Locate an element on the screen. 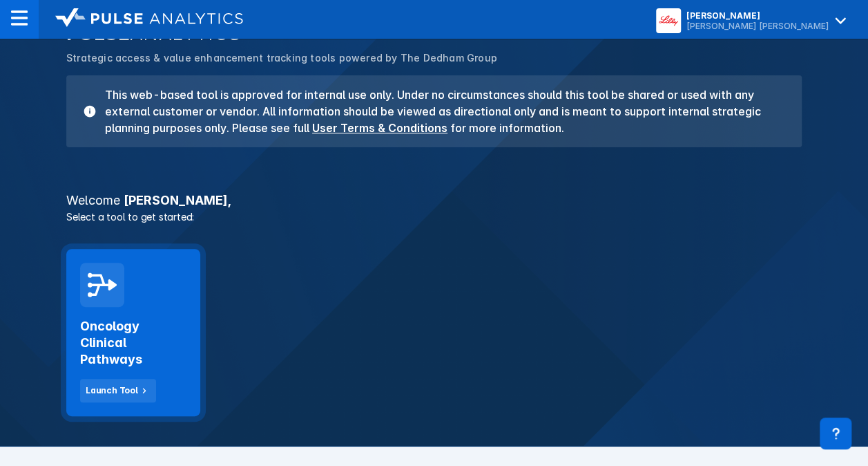 The image size is (868, 466). span: Welcome is located at coordinates (93, 200).